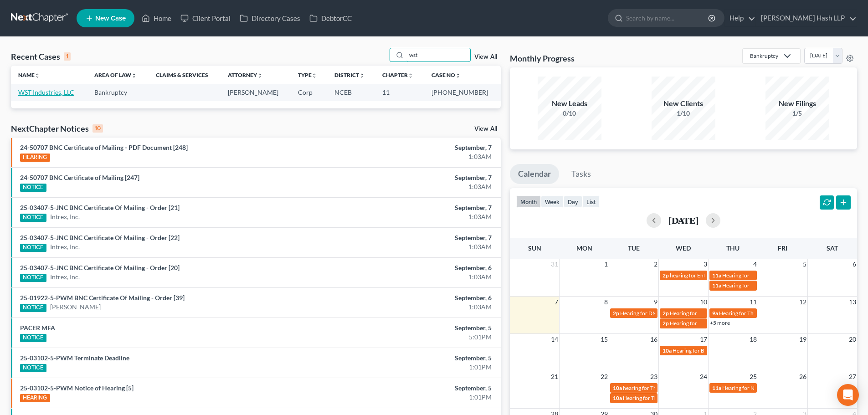 This screenshot has width=868, height=415. What do you see at coordinates (156, 18) in the screenshot?
I see `a: Home` at bounding box center [156, 18].